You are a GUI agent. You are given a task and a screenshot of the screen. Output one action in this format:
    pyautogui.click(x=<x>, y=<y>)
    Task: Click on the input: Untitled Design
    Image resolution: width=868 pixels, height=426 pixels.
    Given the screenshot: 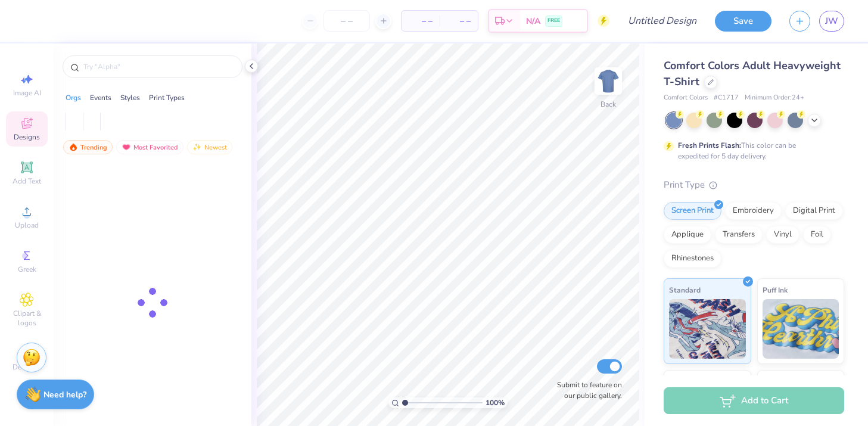 What is the action you would take?
    pyautogui.click(x=661, y=21)
    